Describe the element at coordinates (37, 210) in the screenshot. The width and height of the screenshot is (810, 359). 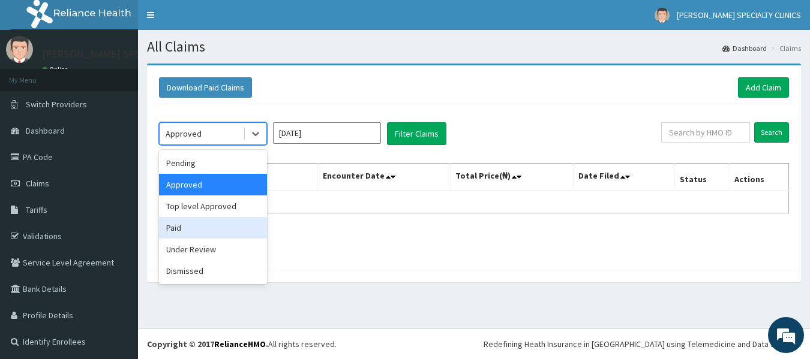
I see `span: Tariffs` at that location.